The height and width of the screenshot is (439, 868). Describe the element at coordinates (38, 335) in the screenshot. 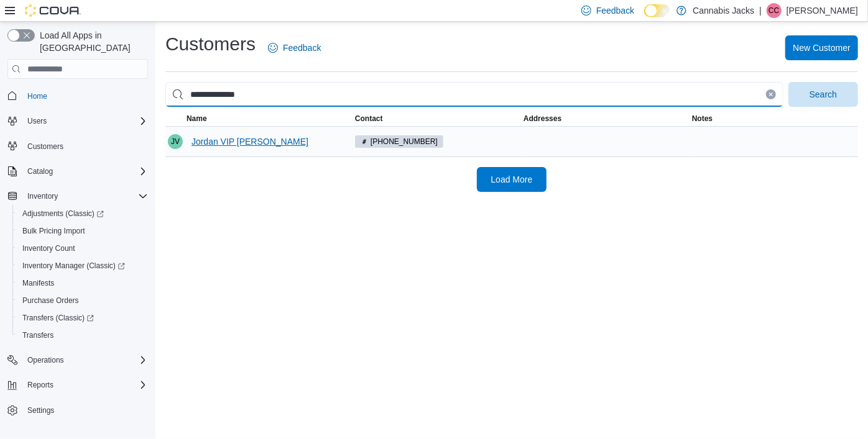

I see `a: Transfers` at that location.